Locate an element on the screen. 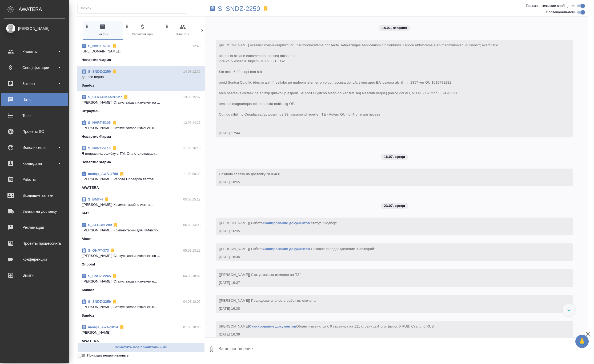 The height and width of the screenshot is (364, 594). p: да, все верно is located at coordinates (141, 77).